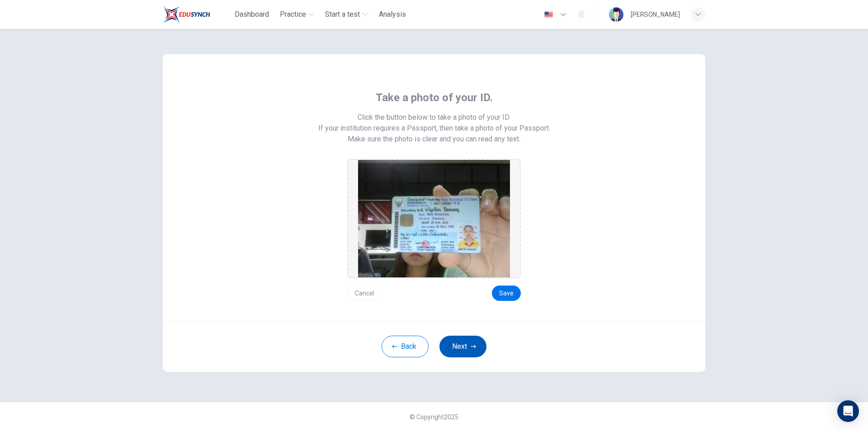 The width and height of the screenshot is (868, 431). Describe the element at coordinates (434, 219) in the screenshot. I see `img: preview screemshot` at that location.